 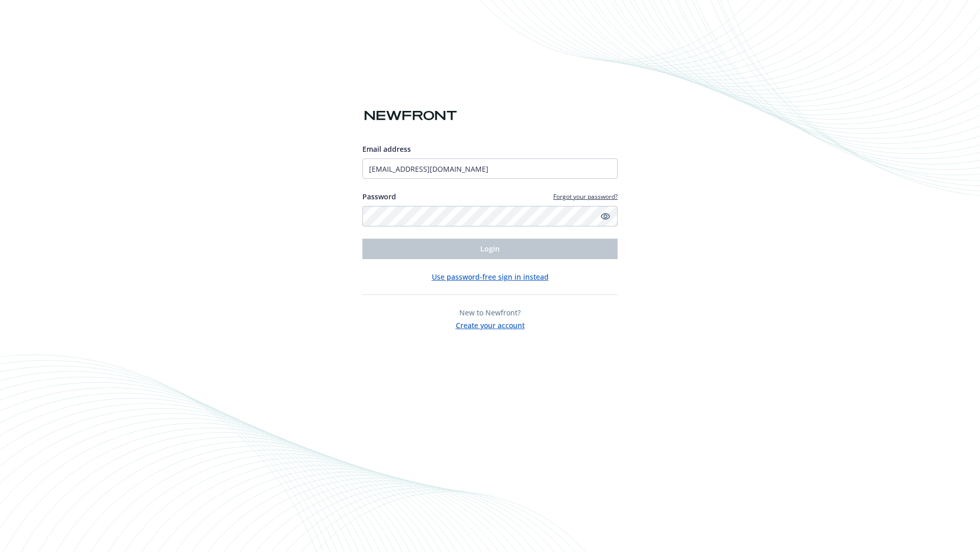 I want to click on a: Show password, so click(x=605, y=216).